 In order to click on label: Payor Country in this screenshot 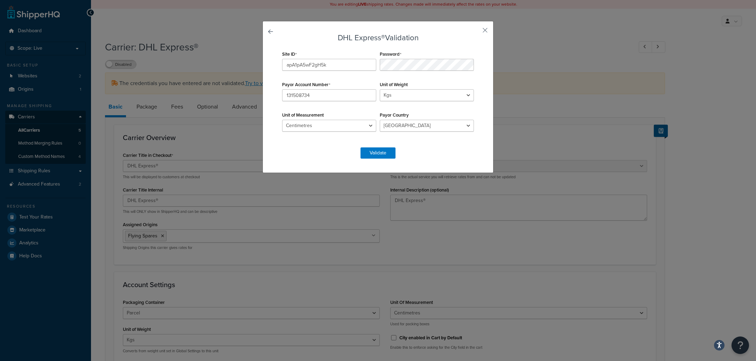, I will do `click(394, 115)`.